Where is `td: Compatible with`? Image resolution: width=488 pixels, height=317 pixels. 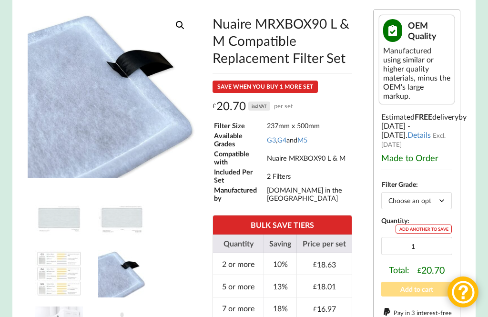 td: Compatible with is located at coordinates (239, 158).